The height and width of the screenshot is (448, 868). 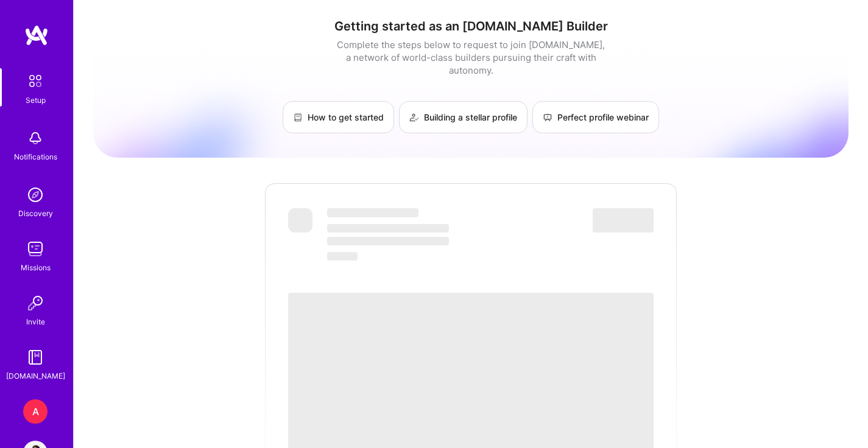 What do you see at coordinates (35, 268) in the screenshot?
I see `div: Missions` at bounding box center [35, 268].